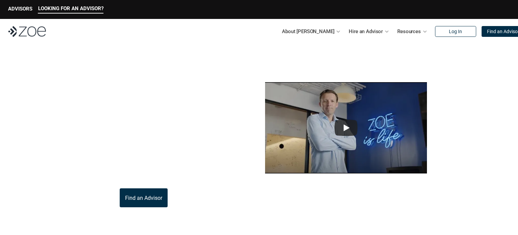 The height and width of the screenshot is (235, 518). Describe the element at coordinates (346, 181) in the screenshot. I see `p: This video is not investment advice and should not be relied on for such advice or as a substitut...` at that location.